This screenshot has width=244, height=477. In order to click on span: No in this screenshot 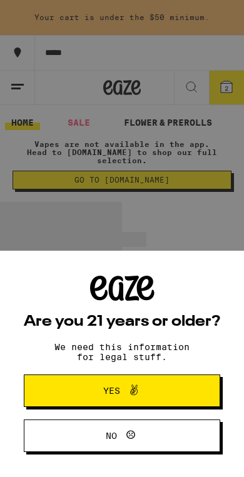, I will do `click(111, 436)`.